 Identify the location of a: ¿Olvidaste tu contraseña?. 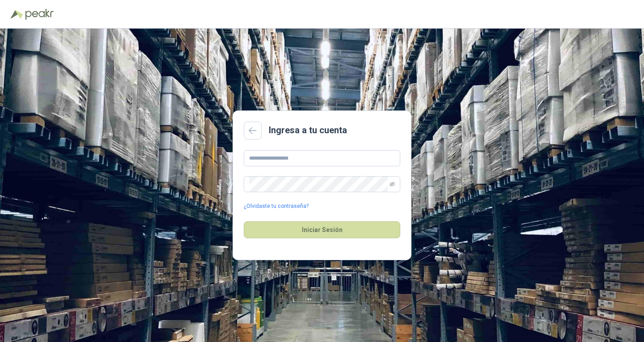
(276, 206).